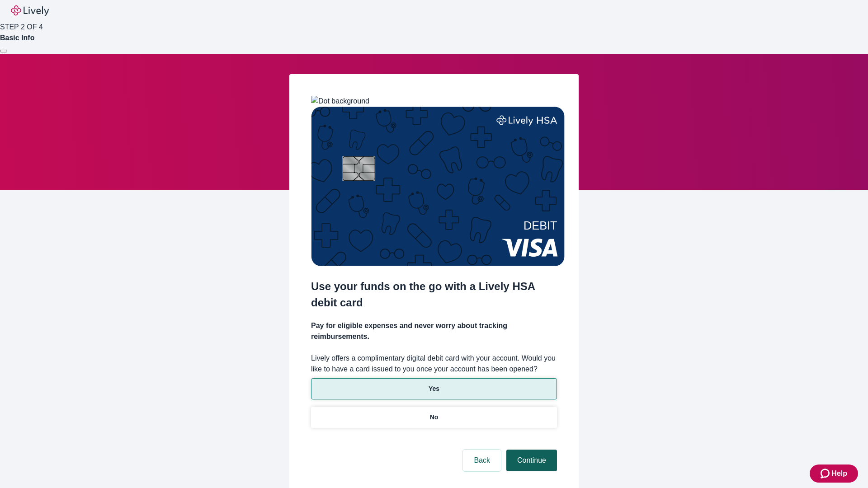  What do you see at coordinates (826, 474) in the screenshot?
I see `svg: Zendesk support icon` at bounding box center [826, 474].